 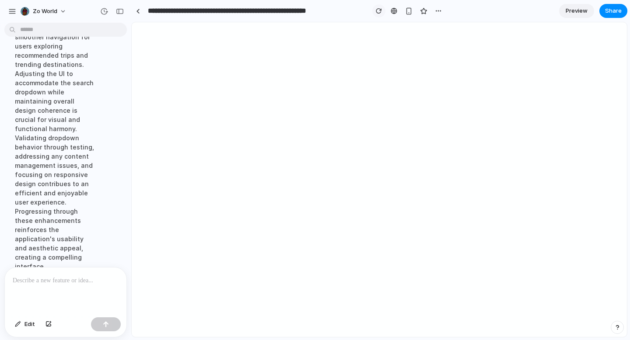 I want to click on a: Preview, so click(x=576, y=11).